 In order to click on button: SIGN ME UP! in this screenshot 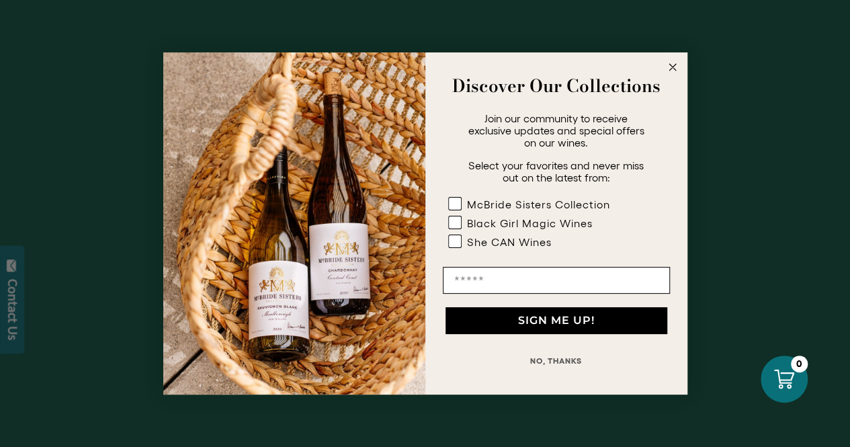, I will do `click(556, 321)`.